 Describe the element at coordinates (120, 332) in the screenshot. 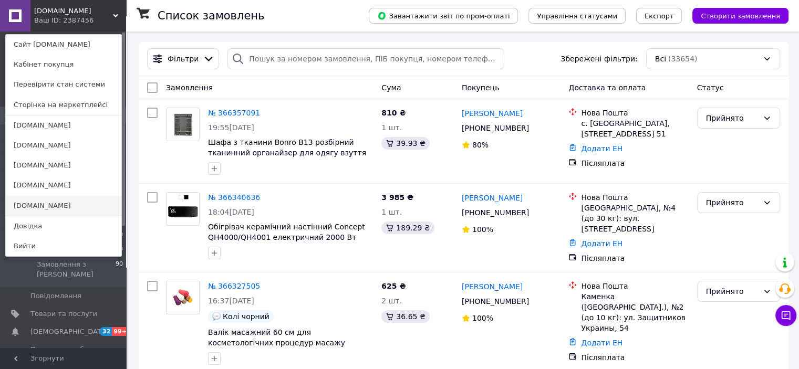

I see `span: 99+` at that location.